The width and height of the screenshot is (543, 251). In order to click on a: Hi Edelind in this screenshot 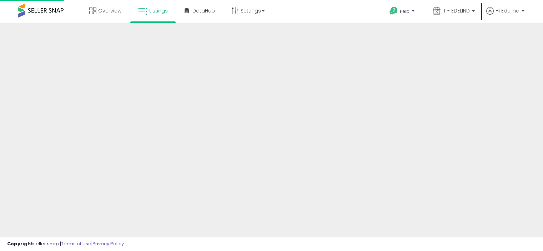, I will do `click(505, 15)`.